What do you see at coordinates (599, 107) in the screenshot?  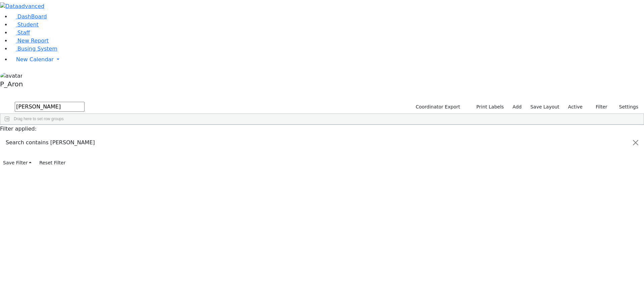 I see `button: Filter` at bounding box center [599, 107].